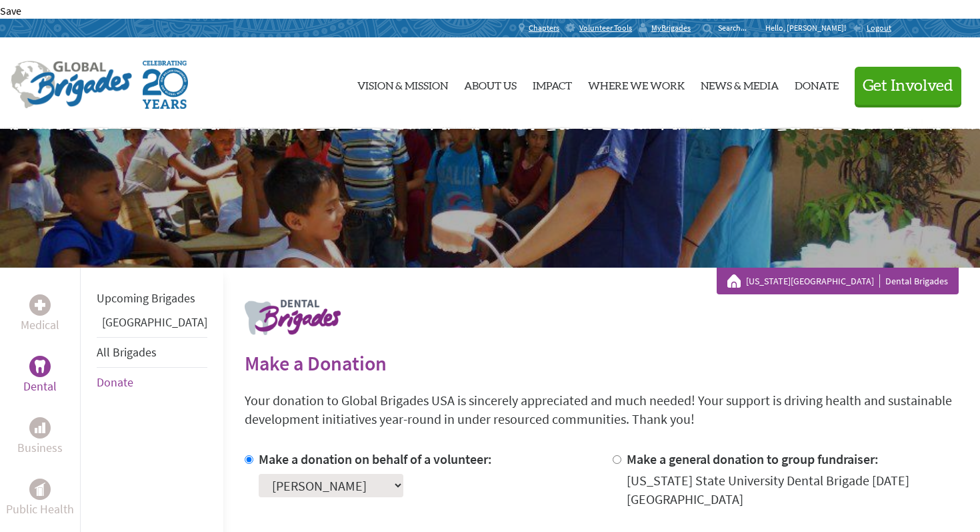 This screenshot has width=980, height=532. What do you see at coordinates (40, 447) in the screenshot?
I see `p: Business` at bounding box center [40, 447].